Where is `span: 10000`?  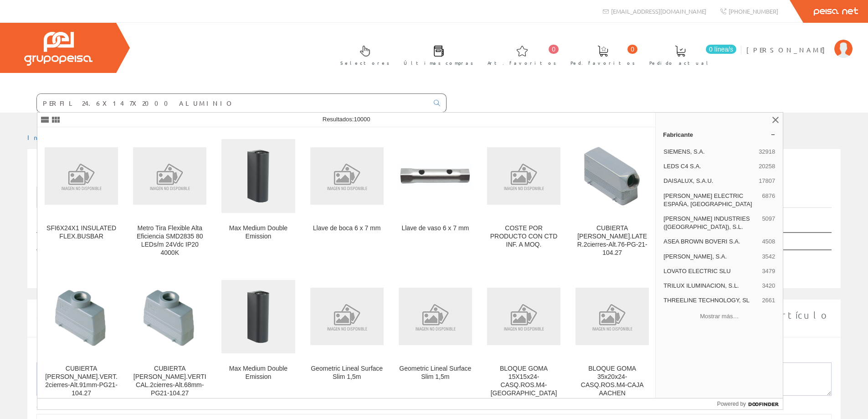
span: 10000 is located at coordinates (361, 119).